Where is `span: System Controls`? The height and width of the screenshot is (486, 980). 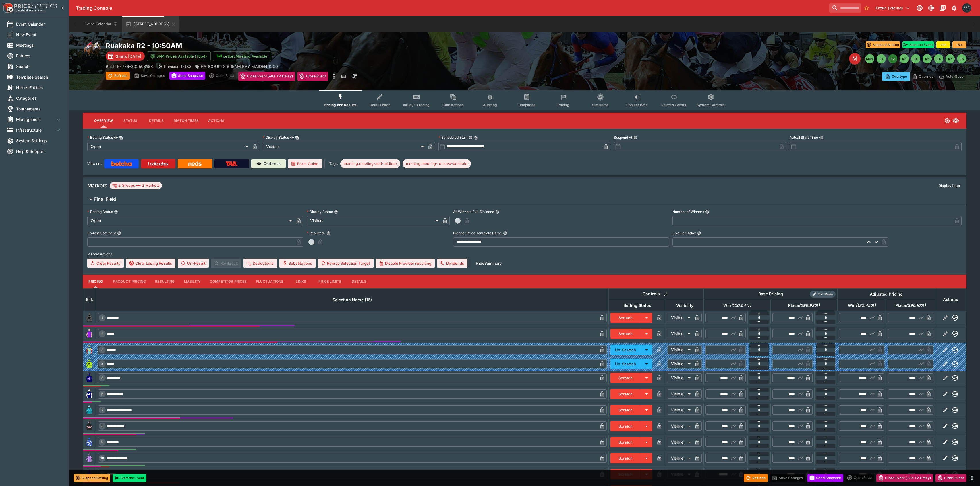
span: System Controls is located at coordinates (711, 105).